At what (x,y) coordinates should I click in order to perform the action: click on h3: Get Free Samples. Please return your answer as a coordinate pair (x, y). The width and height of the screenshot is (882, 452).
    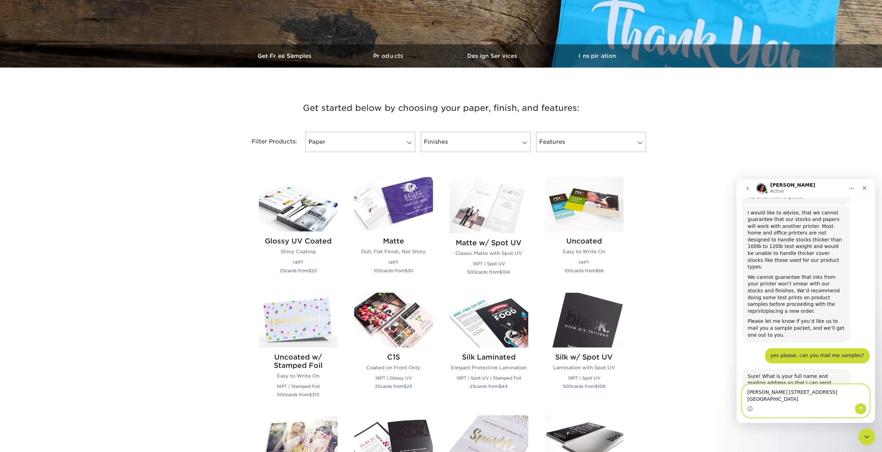
    Looking at the image, I should click on (285, 56).